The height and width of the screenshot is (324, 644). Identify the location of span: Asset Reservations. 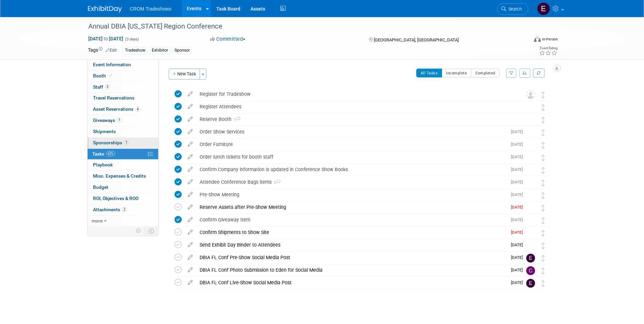
(116, 109).